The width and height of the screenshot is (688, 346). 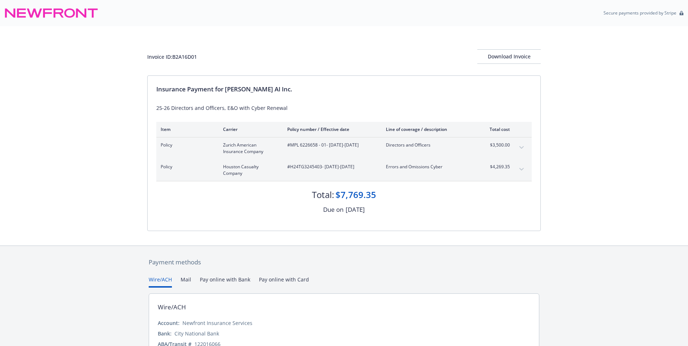 What do you see at coordinates (249, 129) in the screenshot?
I see `div: Carrier` at bounding box center [249, 129].